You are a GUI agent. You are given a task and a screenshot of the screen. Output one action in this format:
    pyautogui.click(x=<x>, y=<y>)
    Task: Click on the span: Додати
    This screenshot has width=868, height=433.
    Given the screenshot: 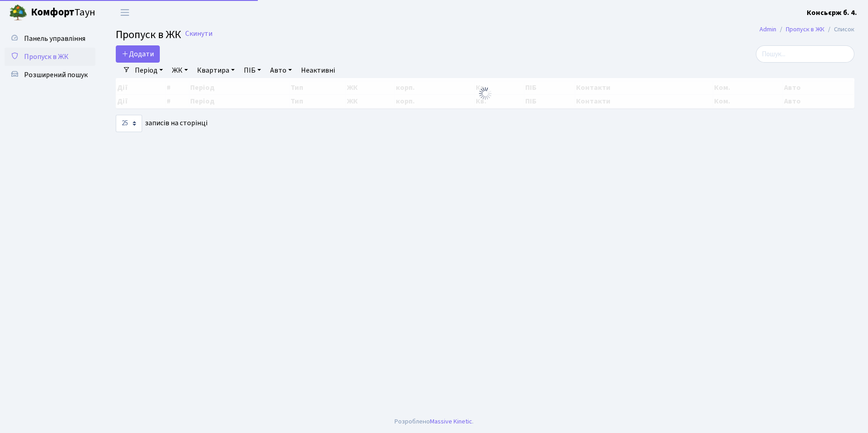 What is the action you would take?
    pyautogui.click(x=138, y=54)
    